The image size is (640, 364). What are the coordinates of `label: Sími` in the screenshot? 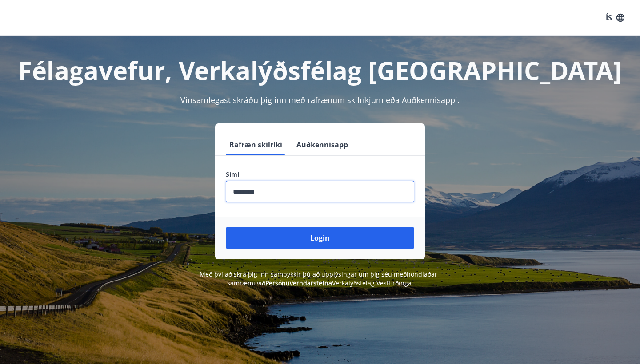 It's located at (320, 174).